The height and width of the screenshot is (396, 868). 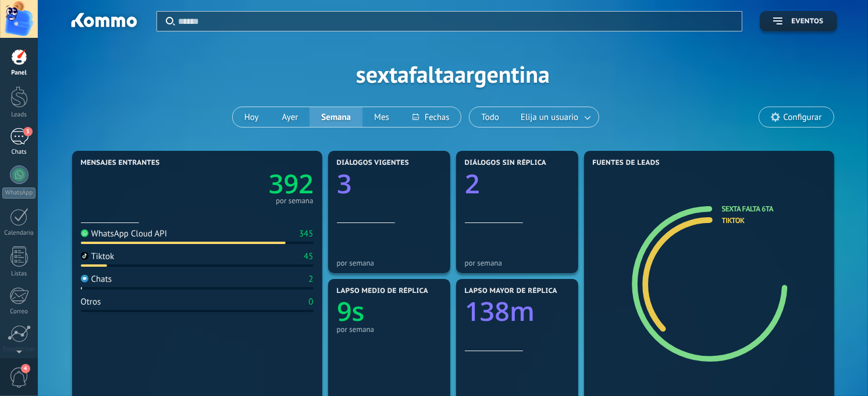 What do you see at coordinates (306, 234) in the screenshot?
I see `div: 345` at bounding box center [306, 234].